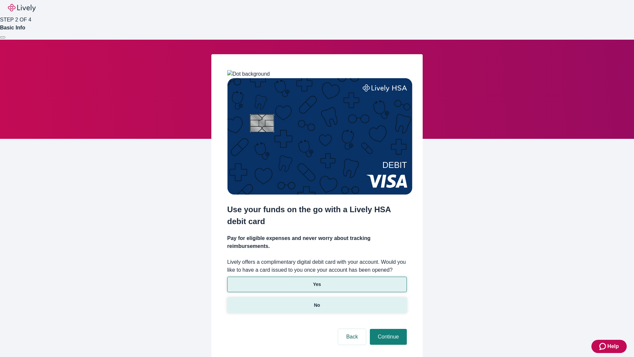 Image resolution: width=634 pixels, height=357 pixels. What do you see at coordinates (609, 346) in the screenshot?
I see `button: Zendesk support iconHelp` at bounding box center [609, 346].